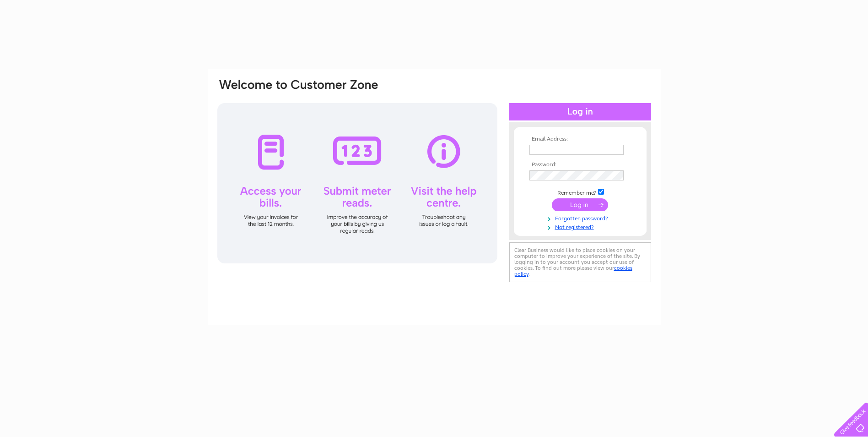 The image size is (868, 437). Describe the element at coordinates (581, 139) in the screenshot. I see `th: Email Address:` at that location.